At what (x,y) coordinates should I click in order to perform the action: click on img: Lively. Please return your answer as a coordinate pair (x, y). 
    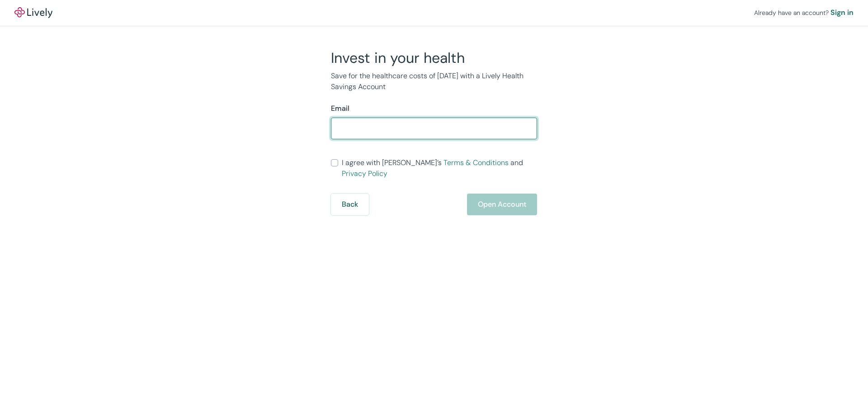
    Looking at the image, I should click on (34, 13).